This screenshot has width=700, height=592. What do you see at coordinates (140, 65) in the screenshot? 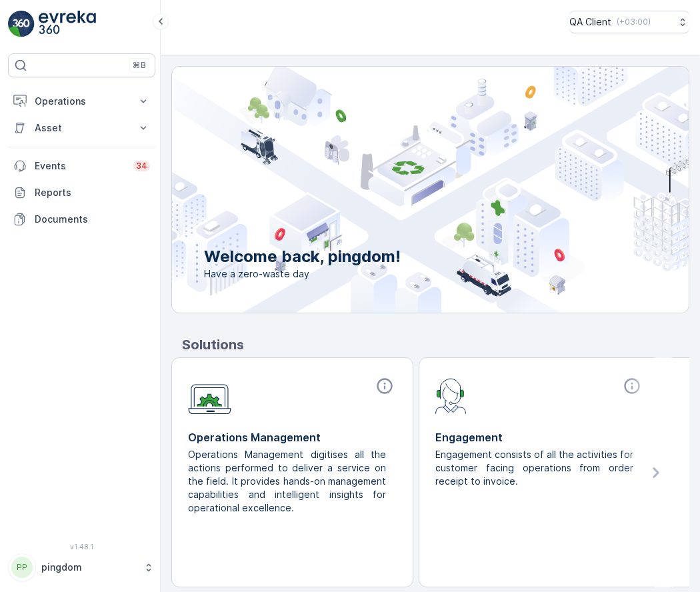
I see `p: ⌘B` at bounding box center [140, 65].